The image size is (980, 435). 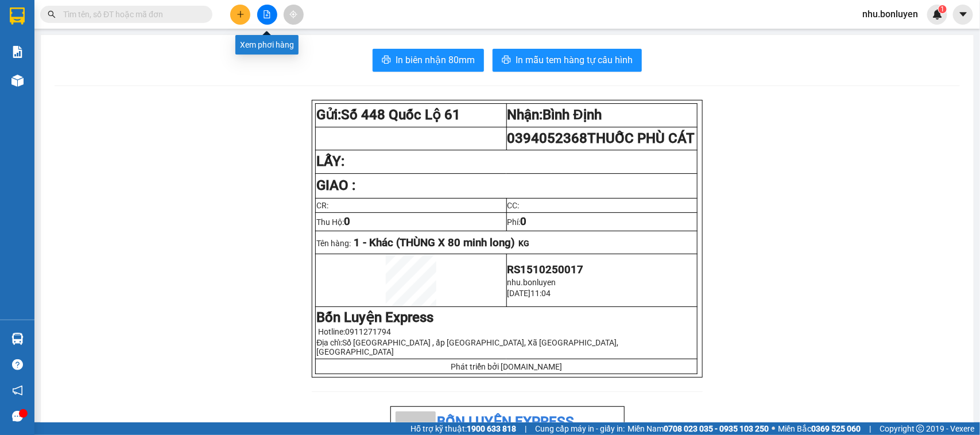 I want to click on span: file-add, so click(x=267, y=14).